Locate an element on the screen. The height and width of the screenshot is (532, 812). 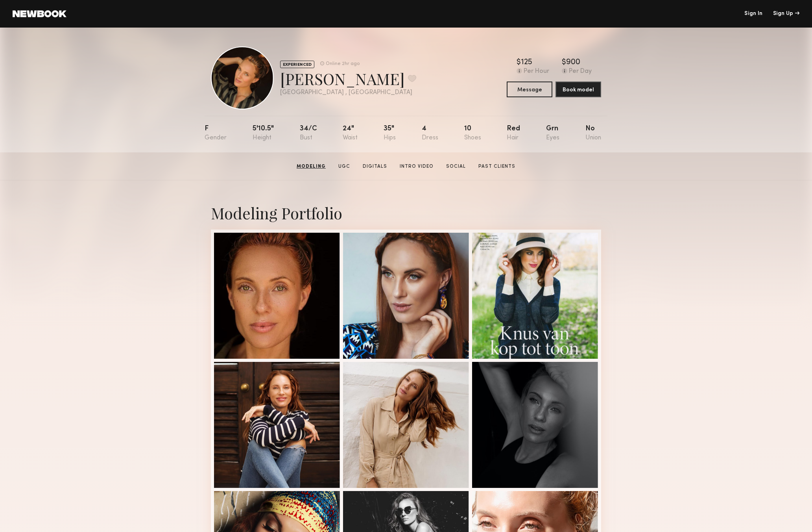
div: 125 is located at coordinates (527, 63).